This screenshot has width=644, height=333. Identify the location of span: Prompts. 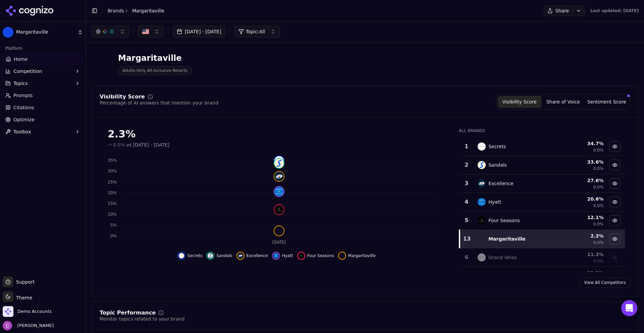
(23, 96).